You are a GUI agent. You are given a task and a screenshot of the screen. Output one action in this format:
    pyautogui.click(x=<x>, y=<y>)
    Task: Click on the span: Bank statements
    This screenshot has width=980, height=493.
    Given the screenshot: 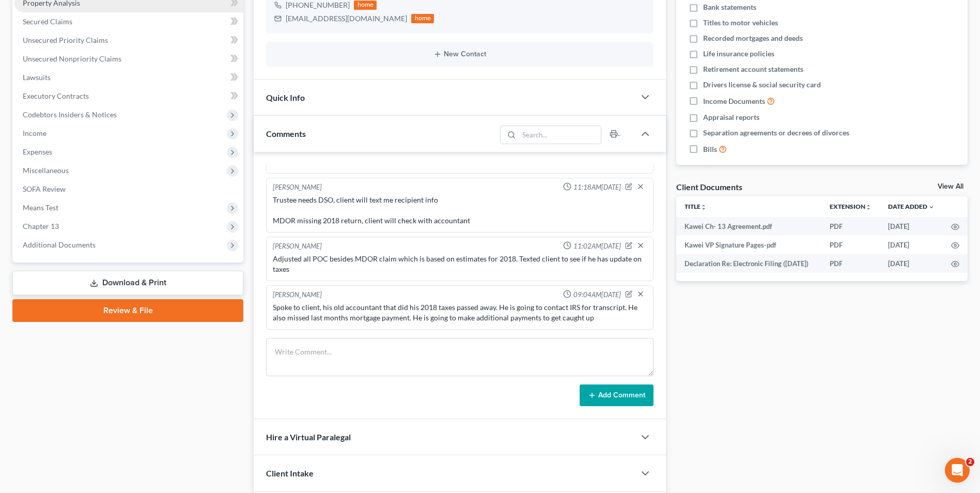 What is the action you would take?
    pyautogui.click(x=730, y=7)
    